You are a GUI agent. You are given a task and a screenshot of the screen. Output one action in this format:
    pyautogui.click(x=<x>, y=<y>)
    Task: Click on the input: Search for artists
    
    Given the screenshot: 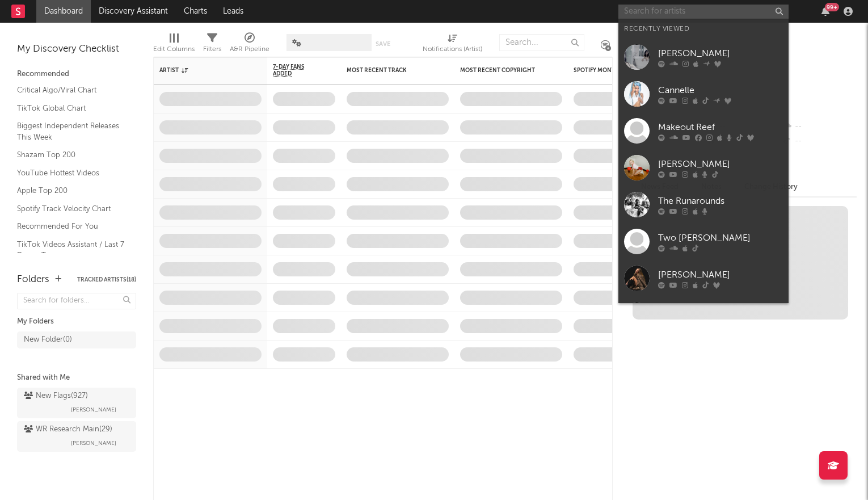 What is the action you would take?
    pyautogui.click(x=703, y=12)
    